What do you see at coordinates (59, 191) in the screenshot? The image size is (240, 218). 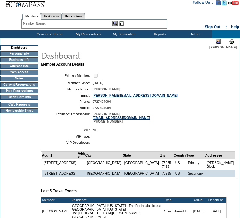 I see `b: Last 5 Travel Events` at bounding box center [59, 191].